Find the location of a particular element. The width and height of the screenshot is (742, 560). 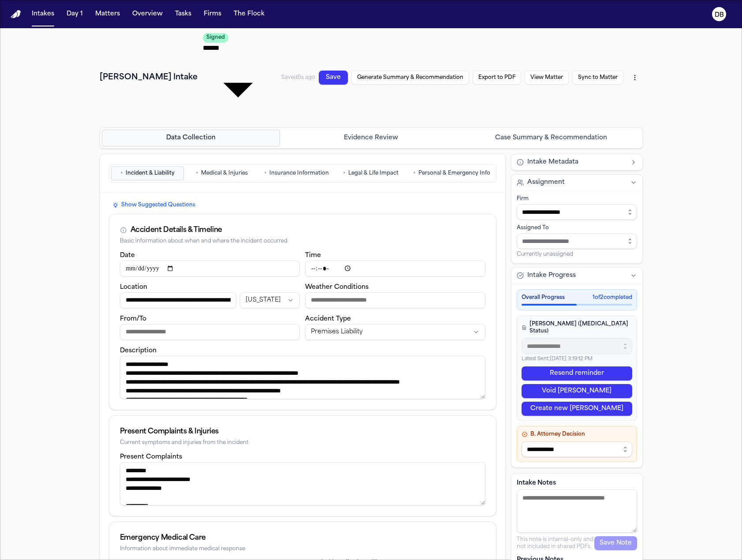

label: Time is located at coordinates (313, 255).